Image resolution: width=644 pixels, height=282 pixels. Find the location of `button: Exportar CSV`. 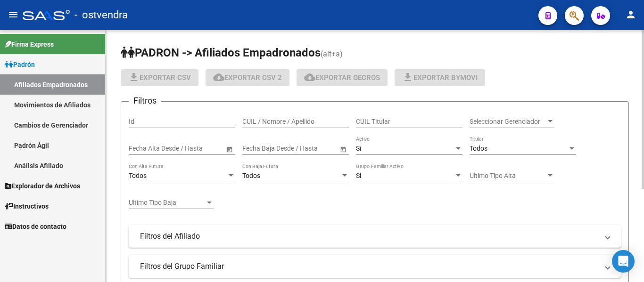

button: Exportar CSV is located at coordinates (160, 78).